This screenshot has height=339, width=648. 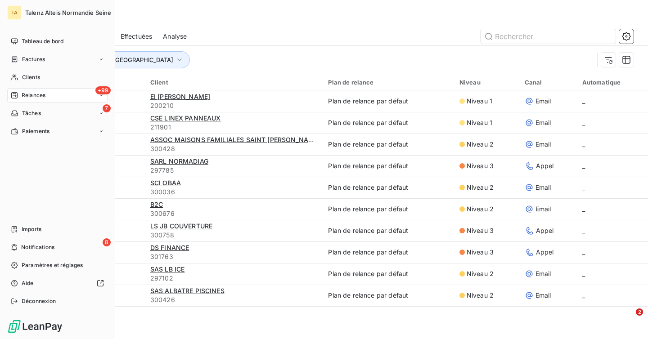 What do you see at coordinates (639, 312) in the screenshot?
I see `span: 2` at bounding box center [639, 312].